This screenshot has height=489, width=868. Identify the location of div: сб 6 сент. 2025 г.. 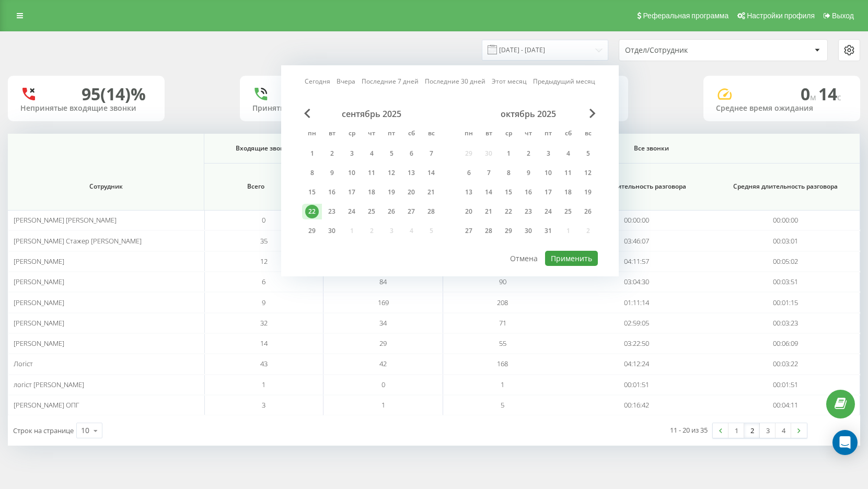
(412, 153).